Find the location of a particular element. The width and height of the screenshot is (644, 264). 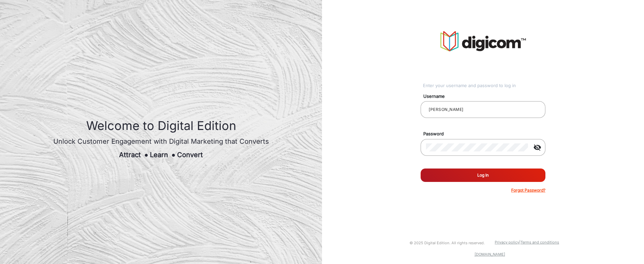

mat-icon: visibility_off is located at coordinates (537, 147).